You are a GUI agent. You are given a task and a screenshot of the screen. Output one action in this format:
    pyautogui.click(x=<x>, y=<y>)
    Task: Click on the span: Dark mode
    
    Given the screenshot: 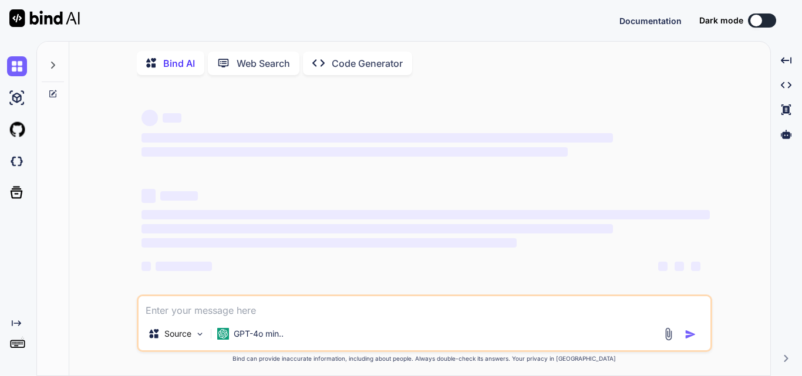 What is the action you would take?
    pyautogui.click(x=721, y=21)
    